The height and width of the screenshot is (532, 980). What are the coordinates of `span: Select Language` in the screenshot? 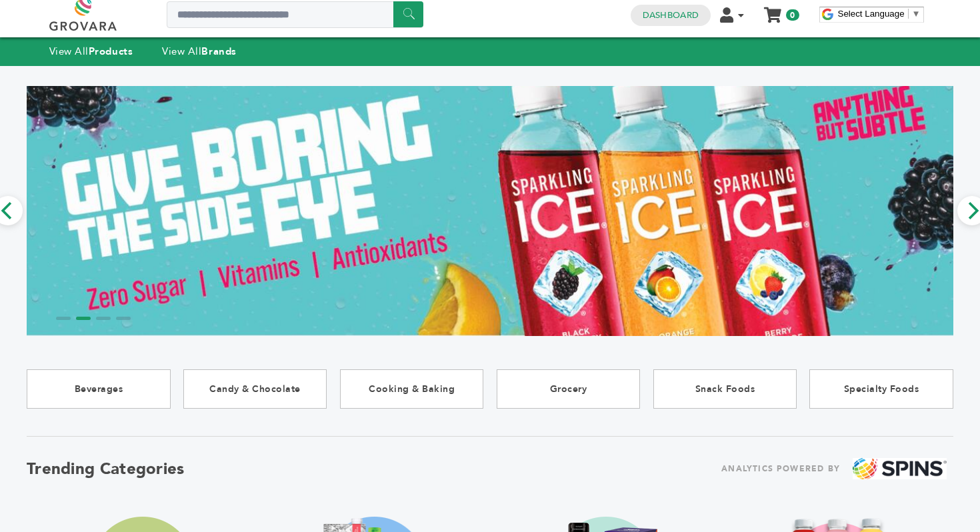 It's located at (872, 13).